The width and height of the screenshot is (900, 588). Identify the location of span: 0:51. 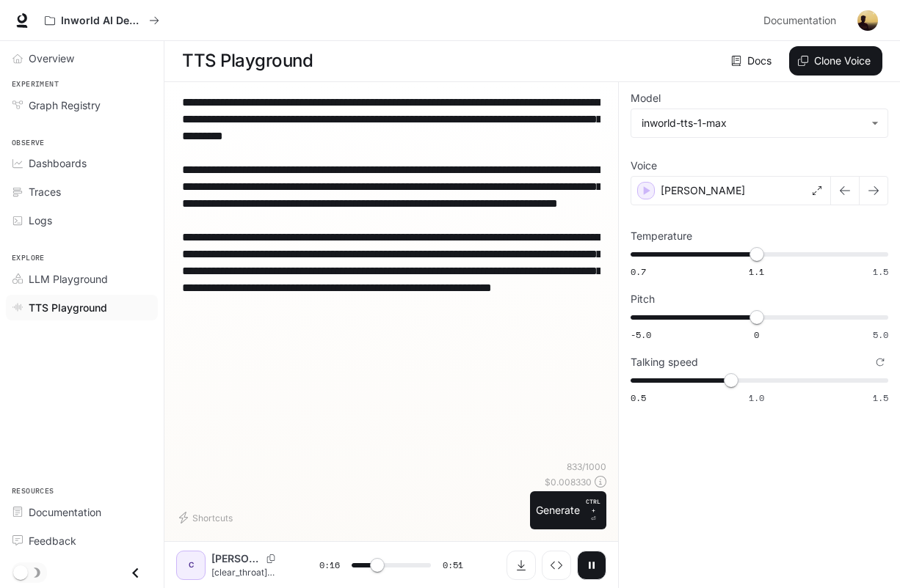
(453, 565).